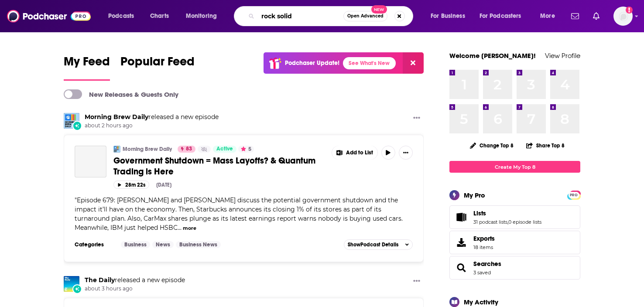 The image size is (644, 307). I want to click on div: My Pro, so click(474, 195).